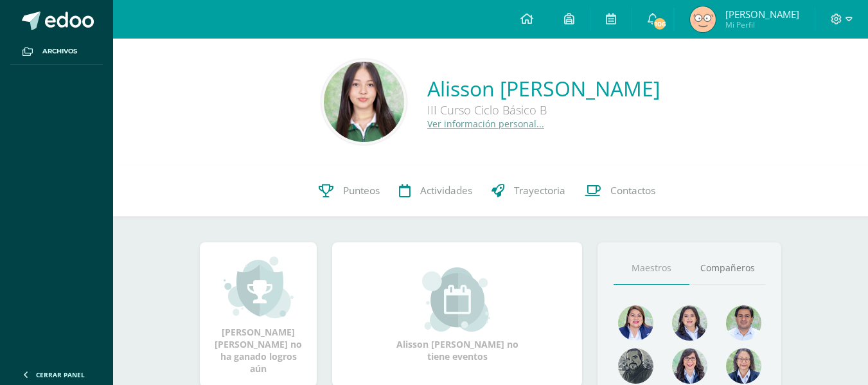  I want to click on img: 135afc2e3c36cc19cf7f4a6ffd4441d1.png, so click(636, 323).